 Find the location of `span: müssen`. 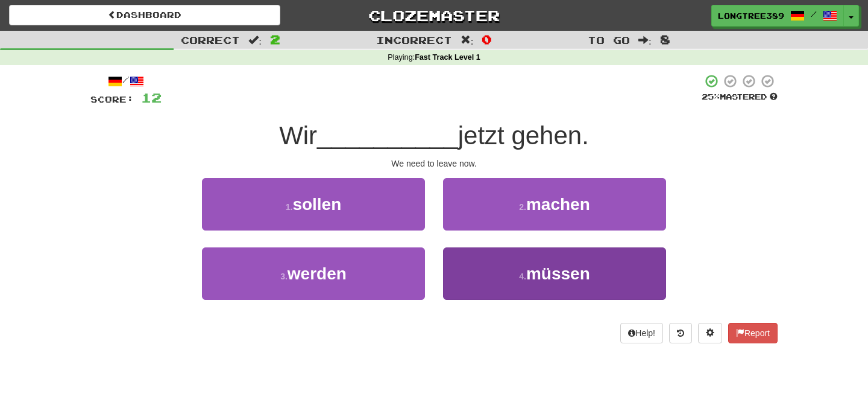

span: müssen is located at coordinates (558, 273).